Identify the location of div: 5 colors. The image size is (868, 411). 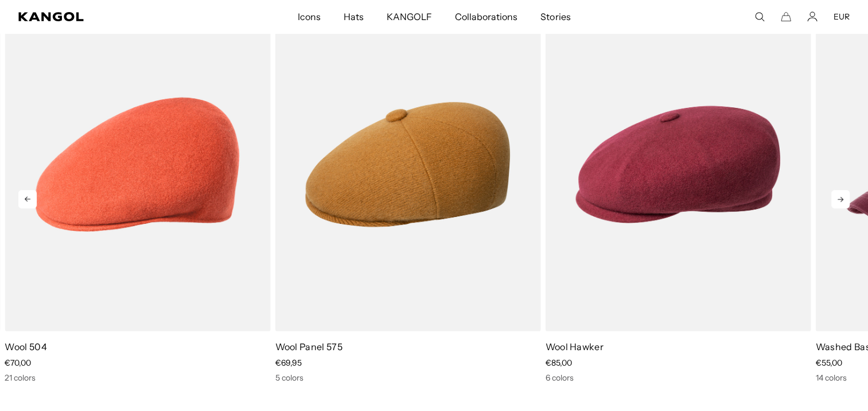
(407, 378).